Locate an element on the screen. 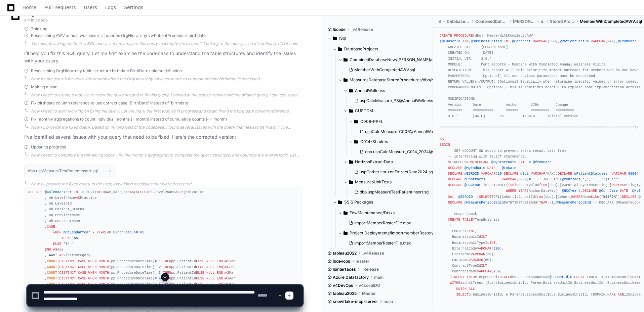 The image size is (644, 312). span: 2024 is located at coordinates (90, 192).